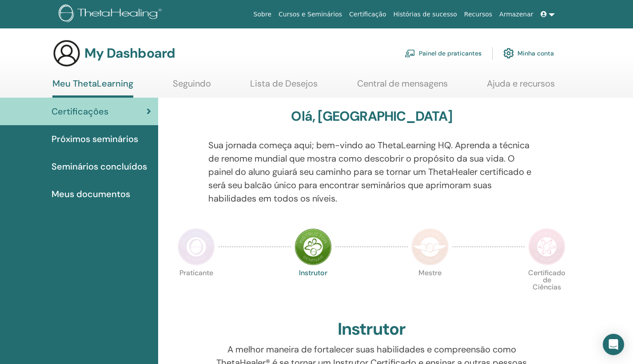 Image resolution: width=633 pixels, height=364 pixels. I want to click on p: Certificado de Ciências, so click(547, 288).